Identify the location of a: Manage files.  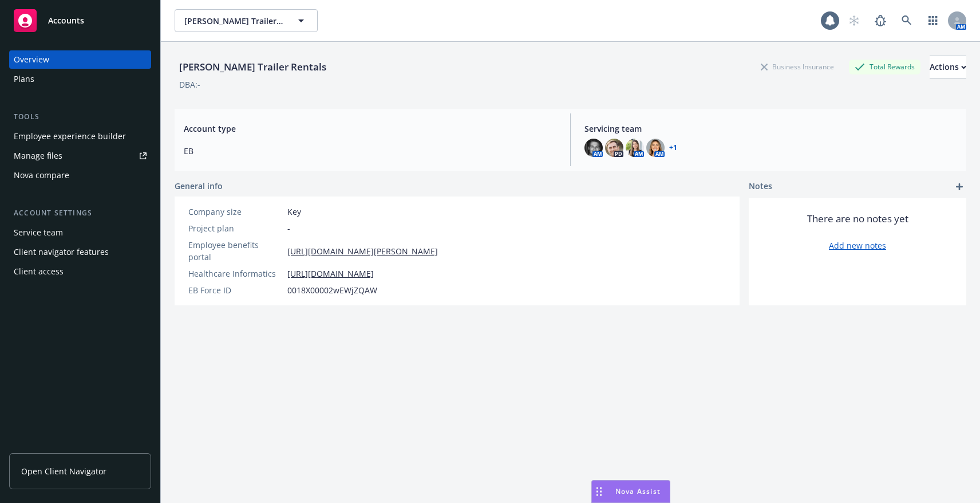
(80, 155).